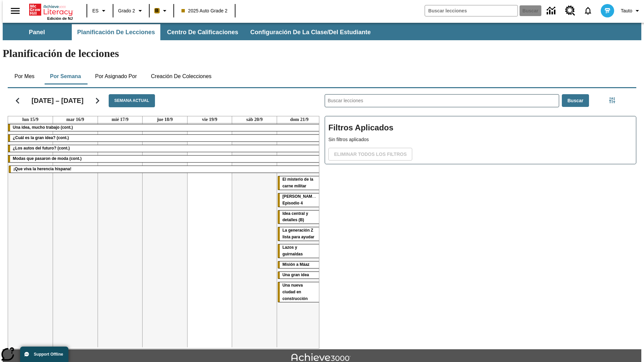 This screenshot has width=644, height=362. What do you see at coordinates (575, 101) in the screenshot?
I see `button: Buscar` at bounding box center [575, 101].